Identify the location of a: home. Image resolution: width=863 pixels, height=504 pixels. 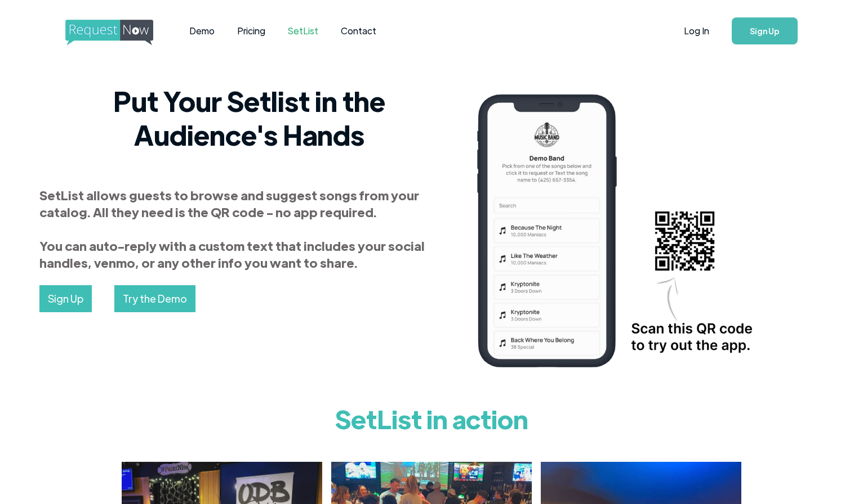
(107, 31).